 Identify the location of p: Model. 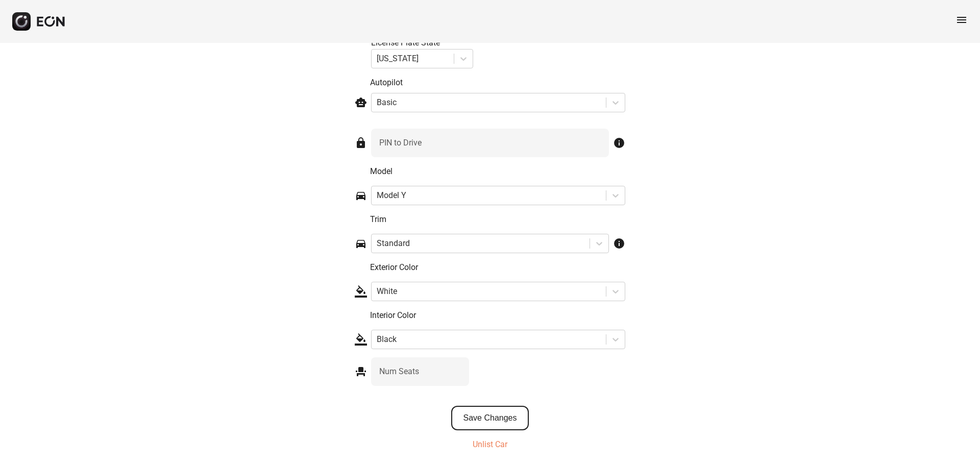
(497, 172).